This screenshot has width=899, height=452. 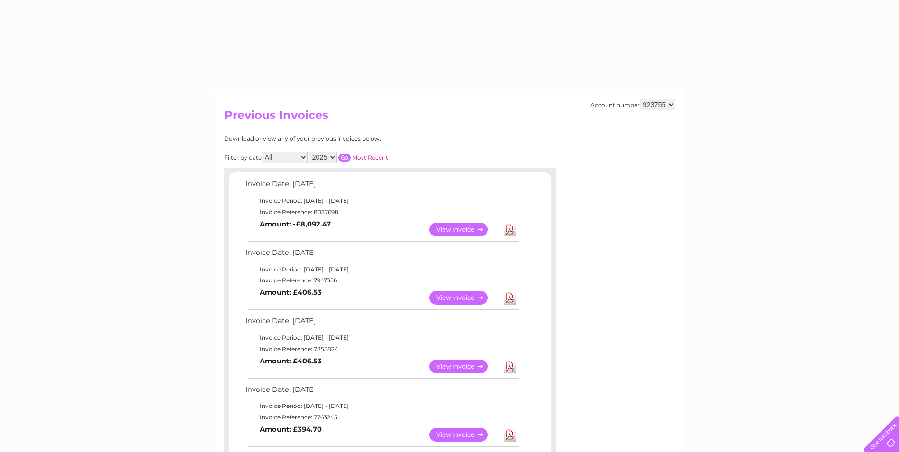 What do you see at coordinates (381, 417) in the screenshot?
I see `td: Invoice Reference: 7763245` at bounding box center [381, 417].